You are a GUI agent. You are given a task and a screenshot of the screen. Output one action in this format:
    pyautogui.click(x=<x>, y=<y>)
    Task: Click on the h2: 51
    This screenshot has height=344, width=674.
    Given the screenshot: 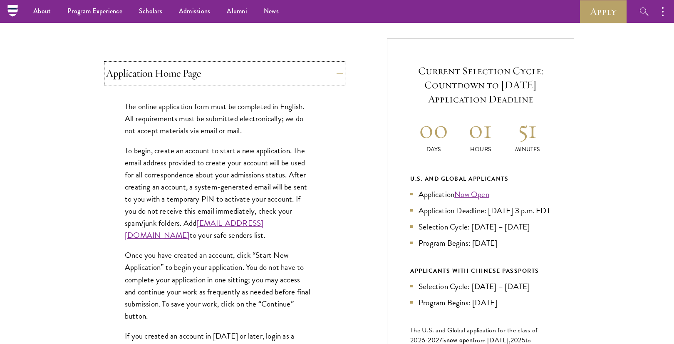 What is the action you would take?
    pyautogui.click(x=527, y=129)
    